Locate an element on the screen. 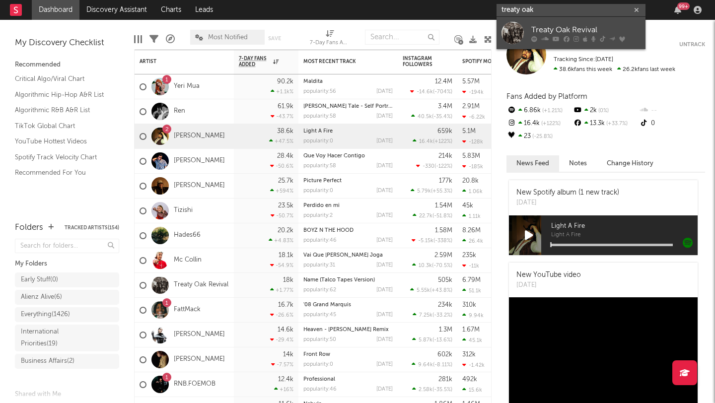 This screenshot has width=715, height=403. div: International Priorities ( 19 ) is located at coordinates (56, 338).